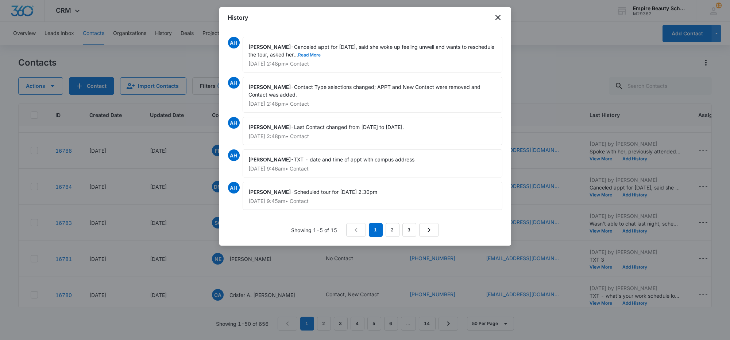 Image resolution: width=730 pixels, height=340 pixels. What do you see at coordinates (393, 230) in the screenshot?
I see `a: Page 2` at bounding box center [393, 230].